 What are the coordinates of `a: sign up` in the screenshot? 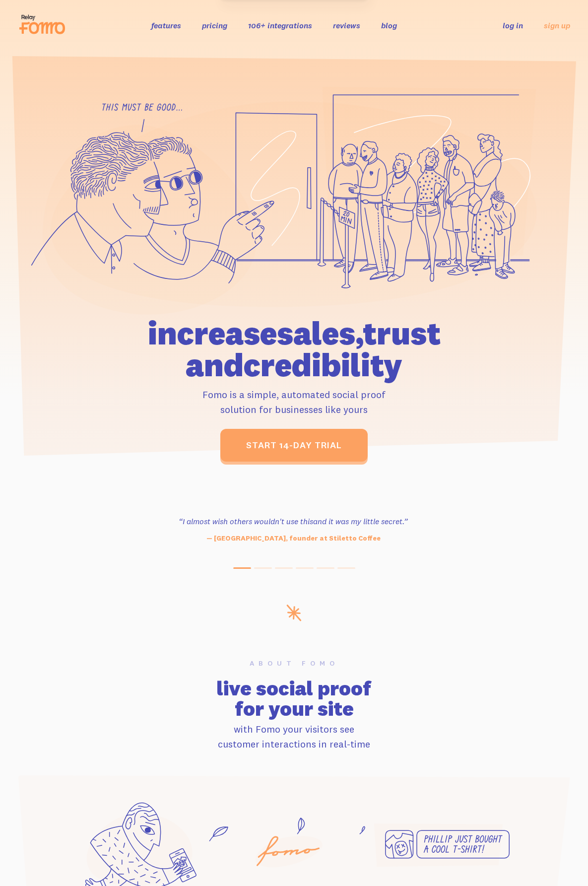 It's located at (557, 26).